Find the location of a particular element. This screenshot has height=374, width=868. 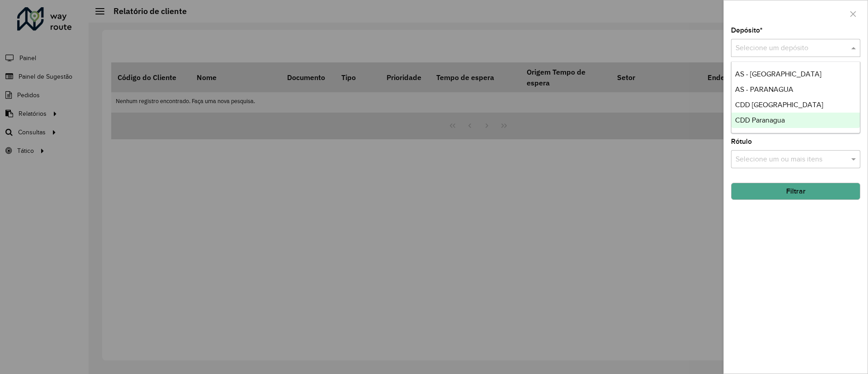

button: Filtrar is located at coordinates (796, 191).